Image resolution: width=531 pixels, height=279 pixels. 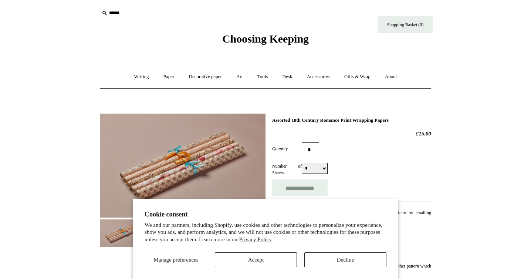 I want to click on a: Choosing Keeping, so click(x=265, y=41).